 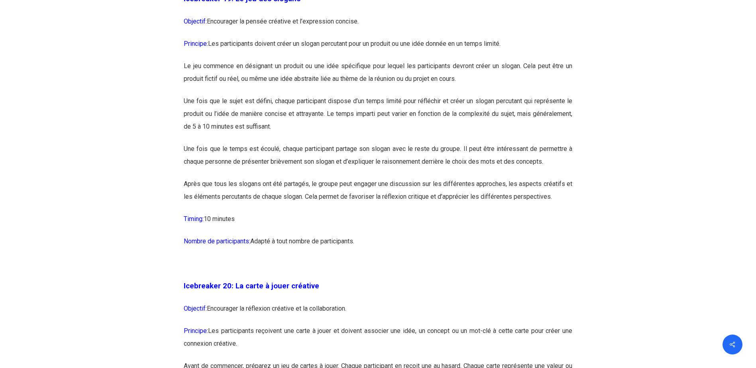 I want to click on p: Encourager la pensée créative et l’expression concise., so click(x=378, y=26).